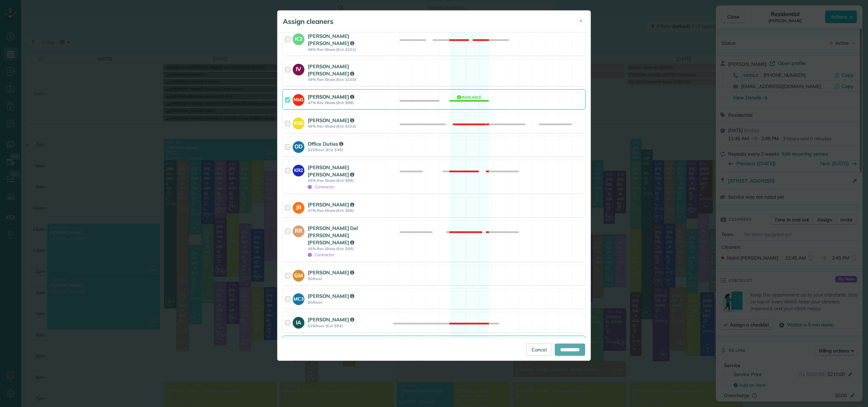  What do you see at coordinates (299, 146) in the screenshot?
I see `strong: OD` at bounding box center [299, 146].